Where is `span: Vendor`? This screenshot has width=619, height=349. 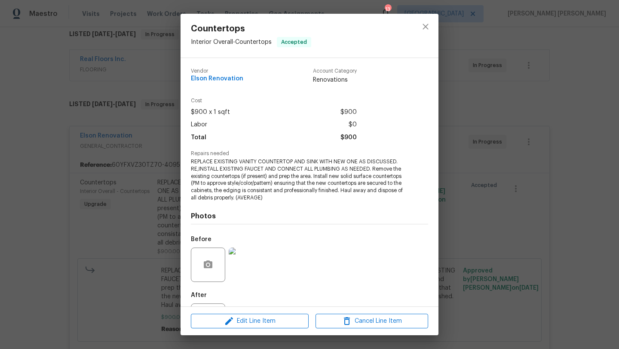
span: Vendor is located at coordinates (217, 71).